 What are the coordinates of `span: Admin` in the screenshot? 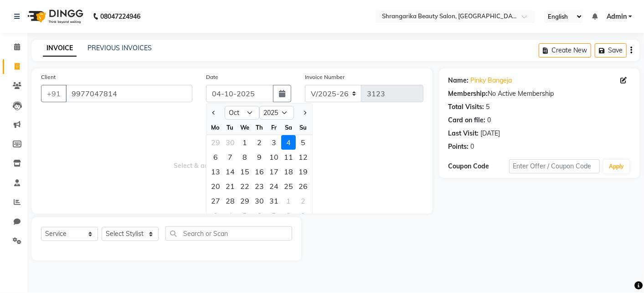 It's located at (617, 17).